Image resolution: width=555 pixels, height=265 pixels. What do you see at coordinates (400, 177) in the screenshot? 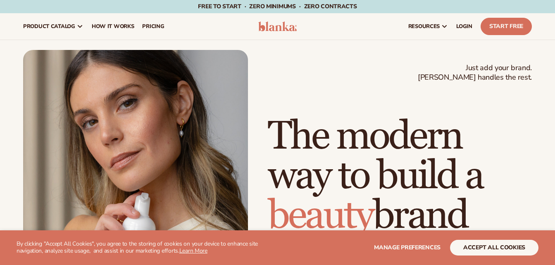
I see `h1: The modern way to build a brand` at bounding box center [400, 177].